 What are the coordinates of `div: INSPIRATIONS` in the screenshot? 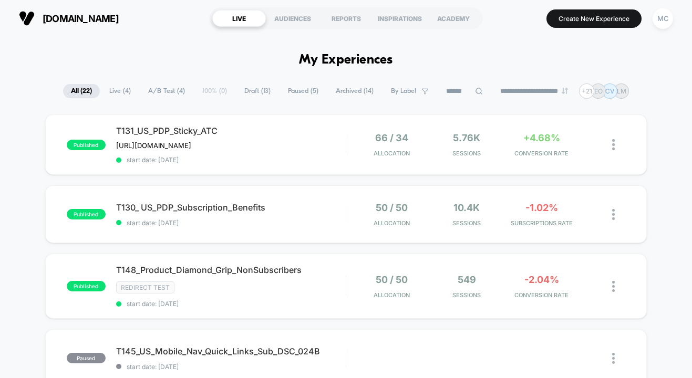 It's located at (400, 18).